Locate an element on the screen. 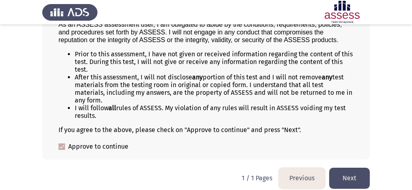 This screenshot has height=190, width=412. div: If you agree to the above, please check on "Approve to continue" and press "Next". is located at coordinates (206, 130).